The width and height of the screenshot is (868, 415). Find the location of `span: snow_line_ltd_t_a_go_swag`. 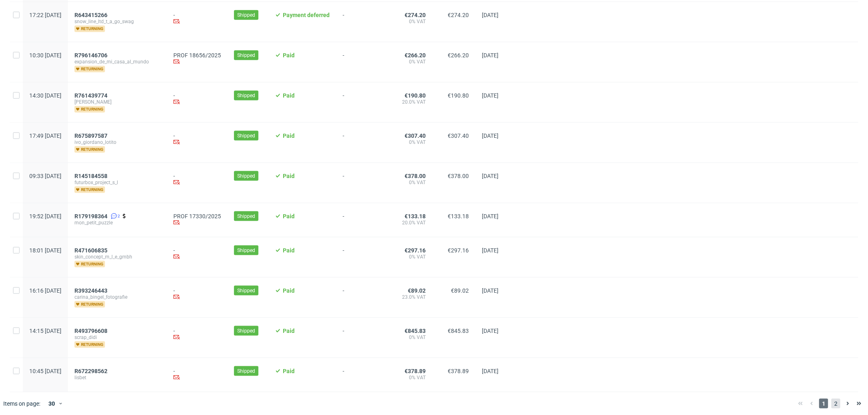

span: snow_line_ltd_t_a_go_swag is located at coordinates (118, 22).